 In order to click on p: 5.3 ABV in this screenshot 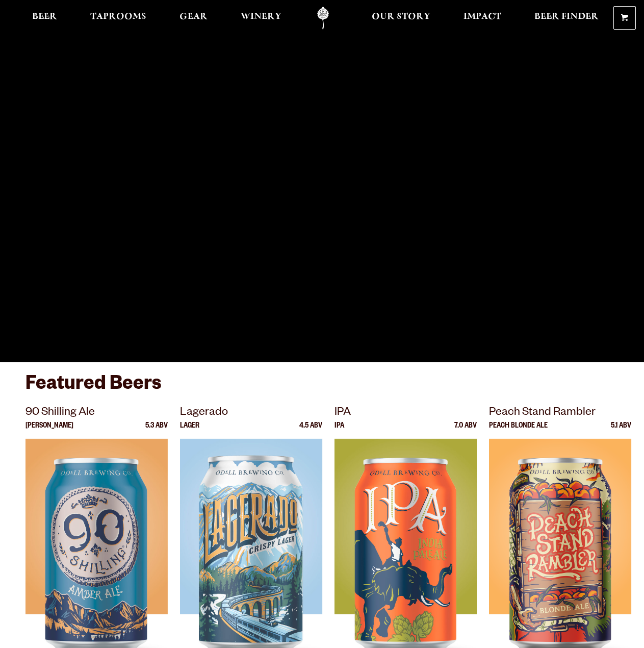, I will do `click(156, 430)`.